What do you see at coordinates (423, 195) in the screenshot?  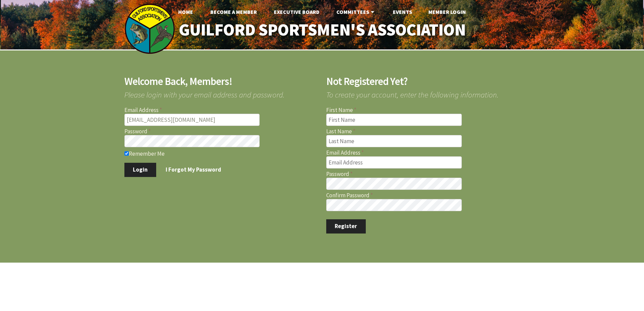 I see `label: Confirm Password` at bounding box center [423, 195].